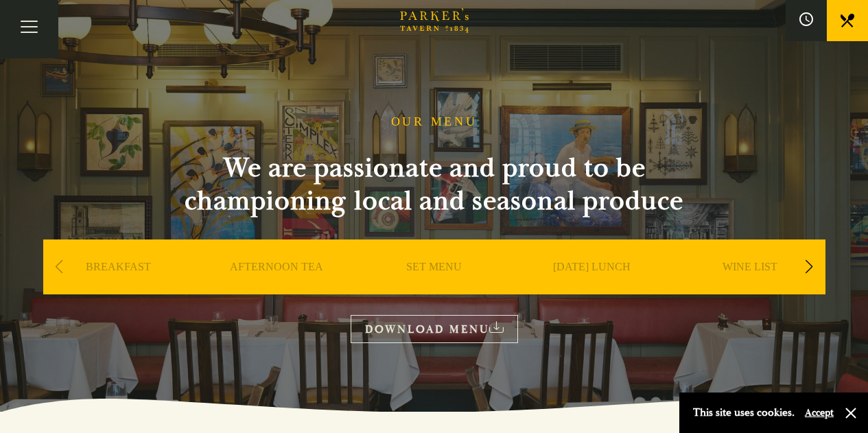 The image size is (868, 433). What do you see at coordinates (743, 412) in the screenshot?
I see `p: This site uses cookies.` at bounding box center [743, 412].